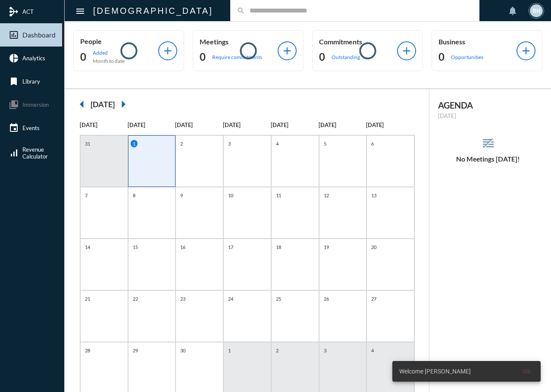  What do you see at coordinates (14, 81) in the screenshot?
I see `mat-icon: bookmark` at bounding box center [14, 81].